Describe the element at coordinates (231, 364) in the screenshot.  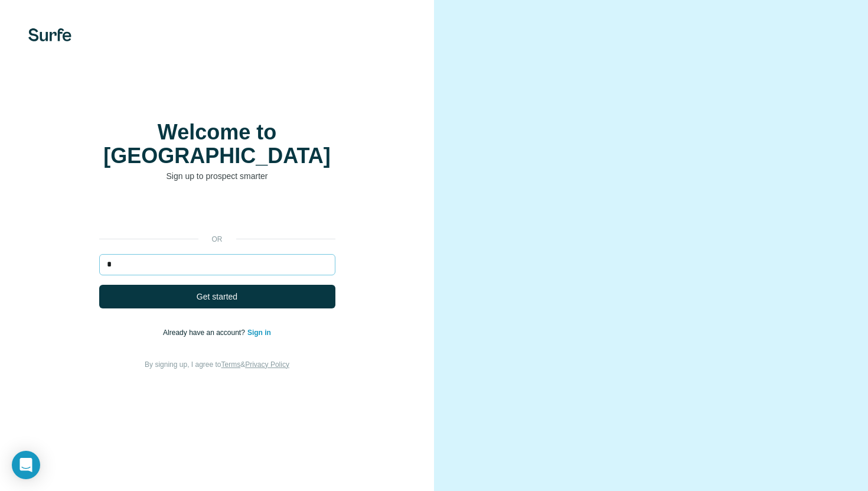
I see `a: Terms` at that location.